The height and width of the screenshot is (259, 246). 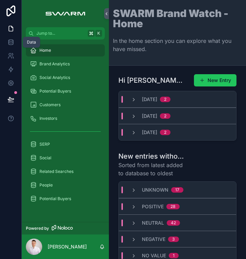 I want to click on h1: New entries without date | Overview by sentiment, so click(x=152, y=156).